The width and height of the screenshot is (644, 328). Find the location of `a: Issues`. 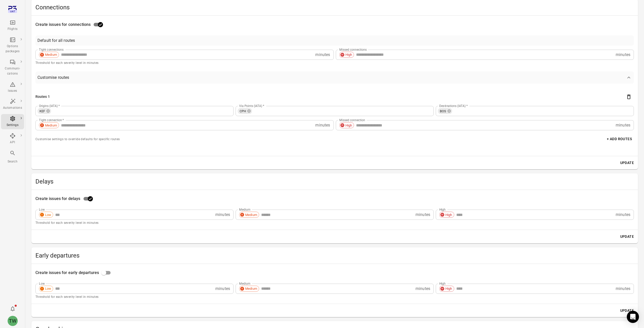

a: Issues is located at coordinates (12, 87).